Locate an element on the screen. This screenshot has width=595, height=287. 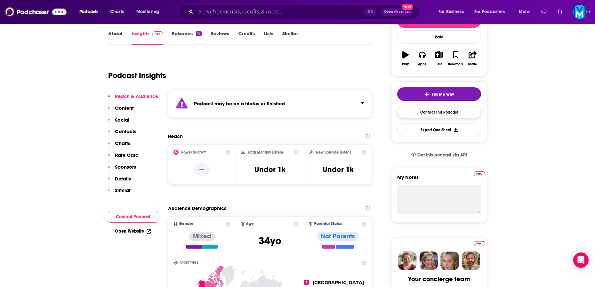
div: List is located at coordinates (439, 64).